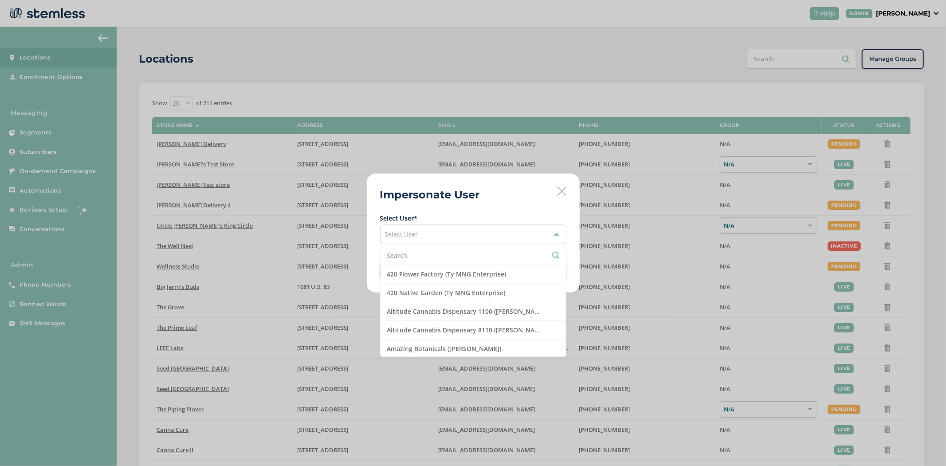  Describe the element at coordinates (401, 234) in the screenshot. I see `span: Select User` at that location.